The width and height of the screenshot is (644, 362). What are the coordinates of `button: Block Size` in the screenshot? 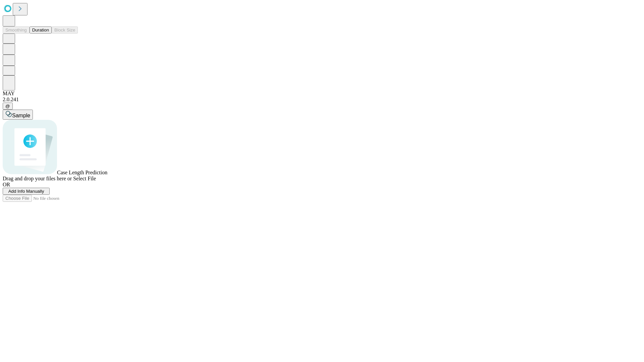 It's located at (65, 30).